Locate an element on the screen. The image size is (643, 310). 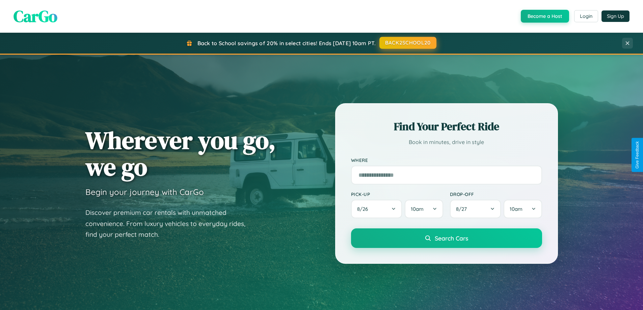
div: Give Feedback is located at coordinates (637, 155).